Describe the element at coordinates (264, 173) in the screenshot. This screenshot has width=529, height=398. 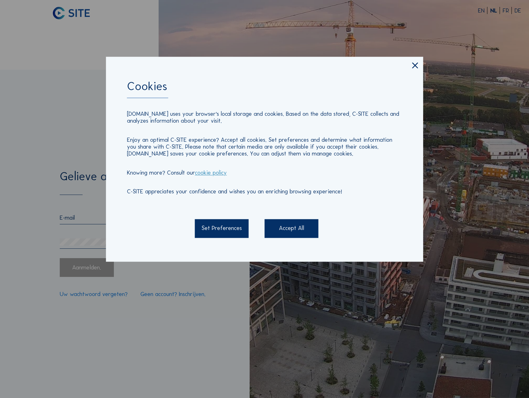
I see `p: Knowing more? Consult our` at that location.